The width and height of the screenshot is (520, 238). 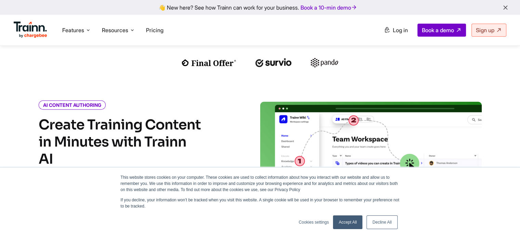 What do you see at coordinates (260, 7) in the screenshot?
I see `div: 👋 New here? See how Trainn can work for your business.` at bounding box center [260, 7].